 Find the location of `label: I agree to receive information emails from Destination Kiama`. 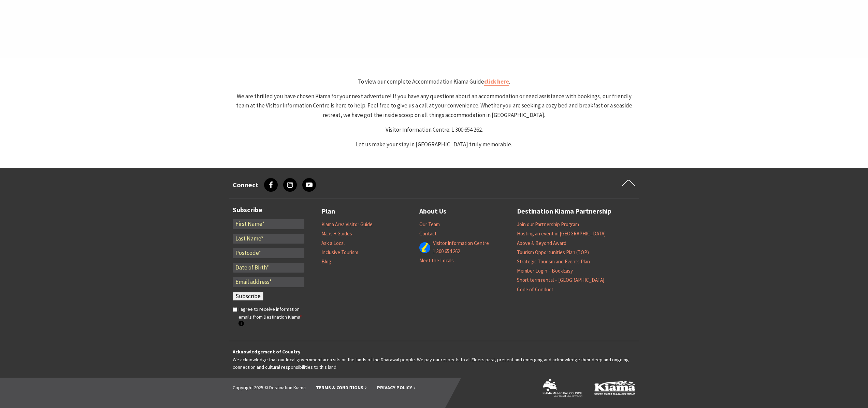

label: I agree to receive information emails from Destination Kiama is located at coordinates (272, 317).